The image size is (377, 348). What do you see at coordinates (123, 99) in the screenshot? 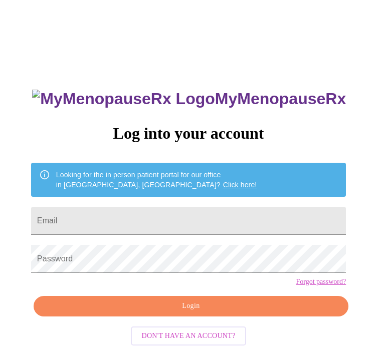
I see `img: MyMenopauseRx Logo` at bounding box center [123, 99].